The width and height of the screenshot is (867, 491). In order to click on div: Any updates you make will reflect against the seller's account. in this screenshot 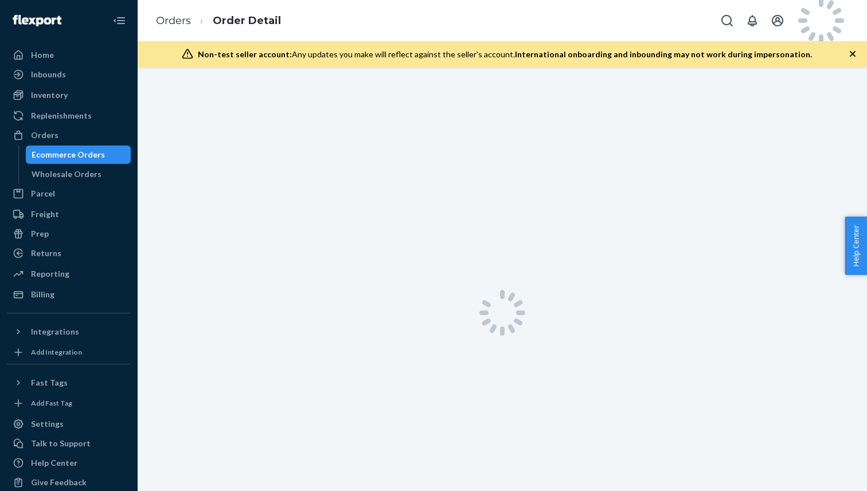, I will do `click(505, 54)`.